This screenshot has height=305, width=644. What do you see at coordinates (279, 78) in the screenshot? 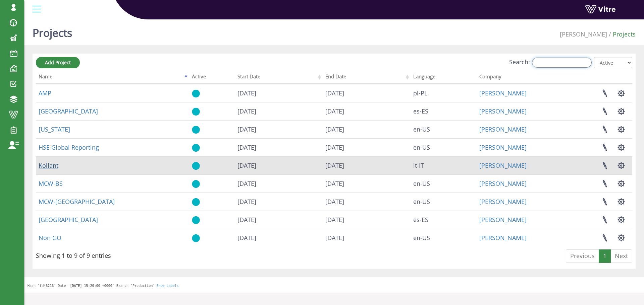
I see `th: Start Date: activate to sort column ascending` at bounding box center [279, 78].